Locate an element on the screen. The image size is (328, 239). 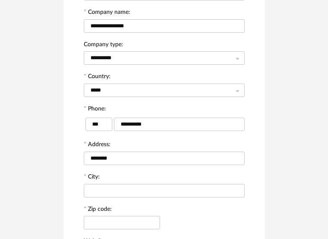
label: Country: is located at coordinates (97, 77).